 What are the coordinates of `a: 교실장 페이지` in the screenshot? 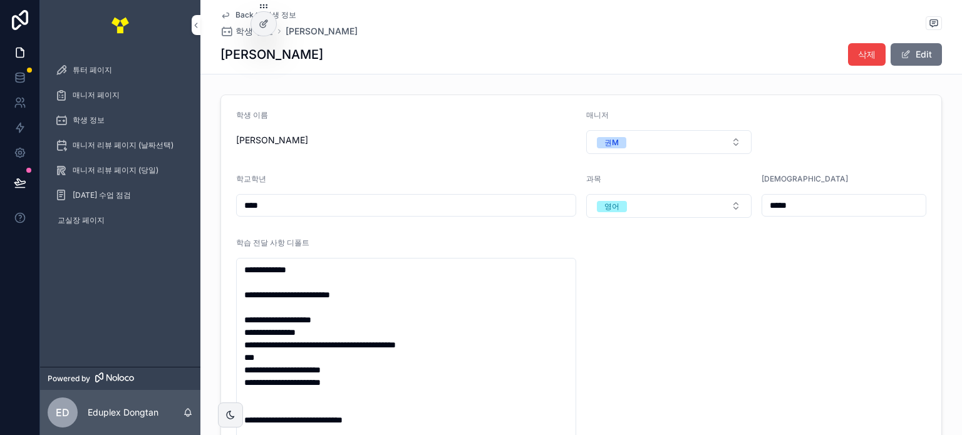 It's located at (120, 220).